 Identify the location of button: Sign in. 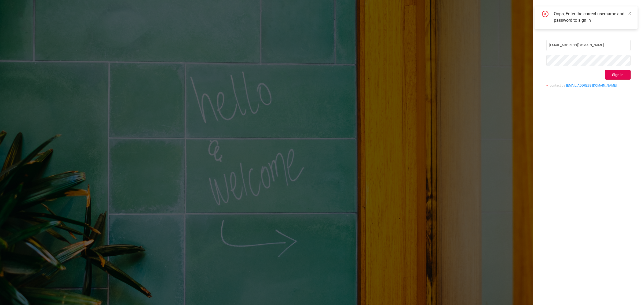
(618, 75).